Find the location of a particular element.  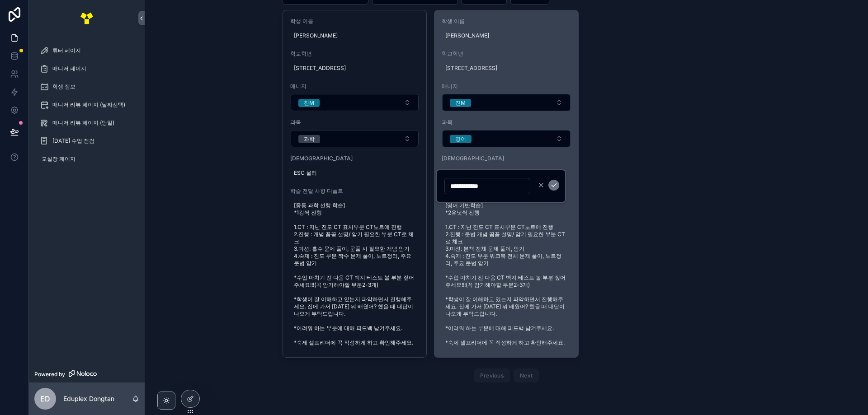

a: Powered by is located at coordinates (87, 374).